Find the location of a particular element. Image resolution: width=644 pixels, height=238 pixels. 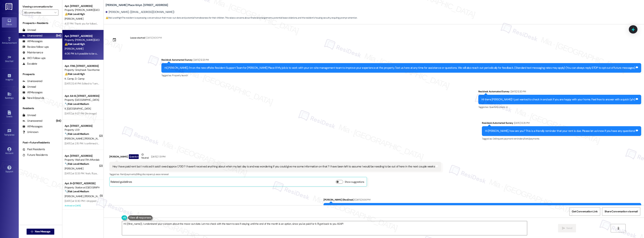

span: Send is located at coordinates (569, 228).